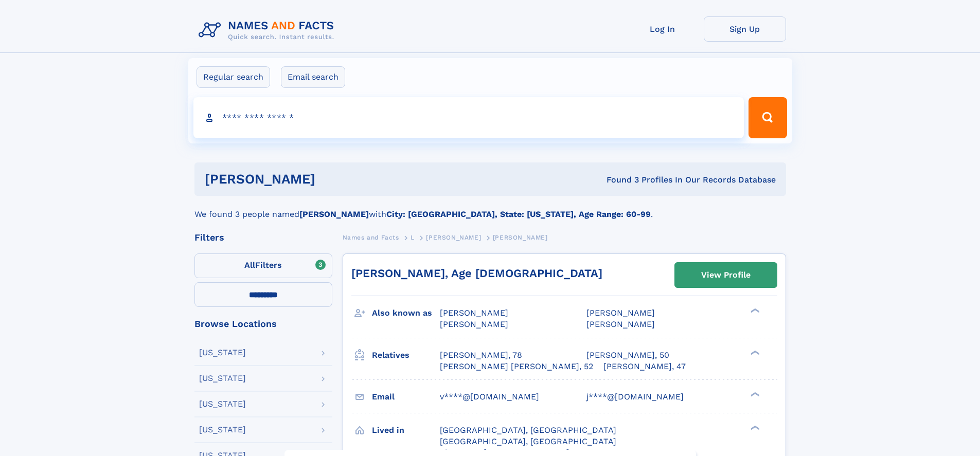 This screenshot has height=456, width=980. I want to click on h3: Also known as, so click(406, 313).